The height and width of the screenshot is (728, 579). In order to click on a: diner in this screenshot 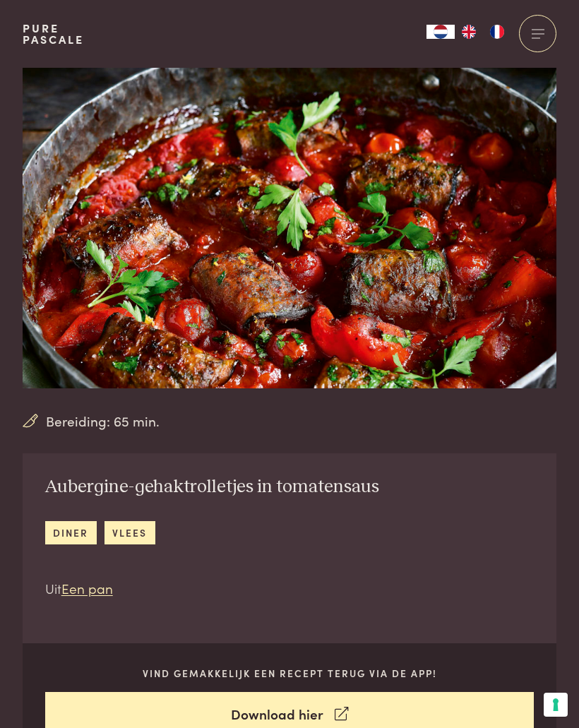, I will do `click(70, 532)`.